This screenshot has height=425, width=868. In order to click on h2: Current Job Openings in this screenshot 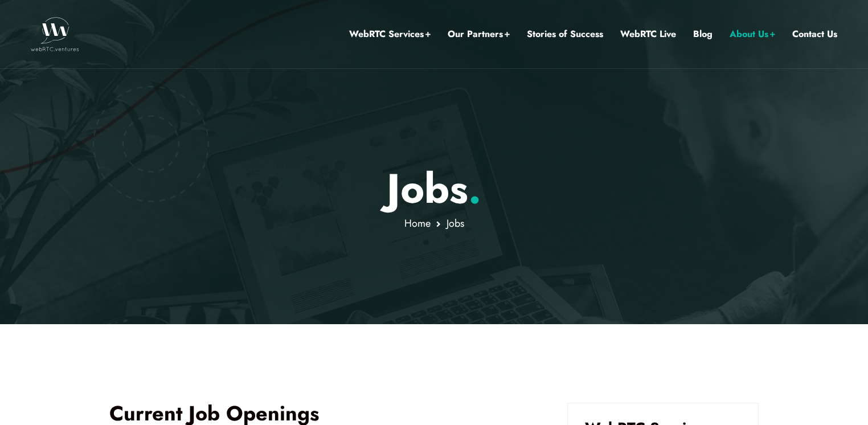, I will do `click(321, 413)`.